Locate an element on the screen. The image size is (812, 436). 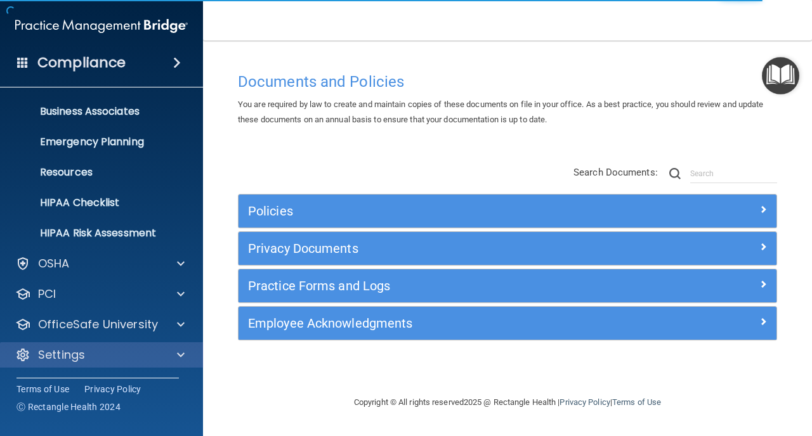
p: OSHA is located at coordinates (54, 264).